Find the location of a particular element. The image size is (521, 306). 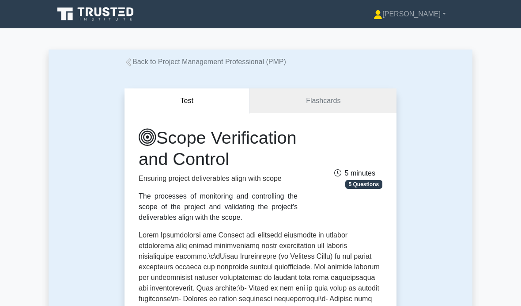

span: 5 minutes is located at coordinates (355, 173).